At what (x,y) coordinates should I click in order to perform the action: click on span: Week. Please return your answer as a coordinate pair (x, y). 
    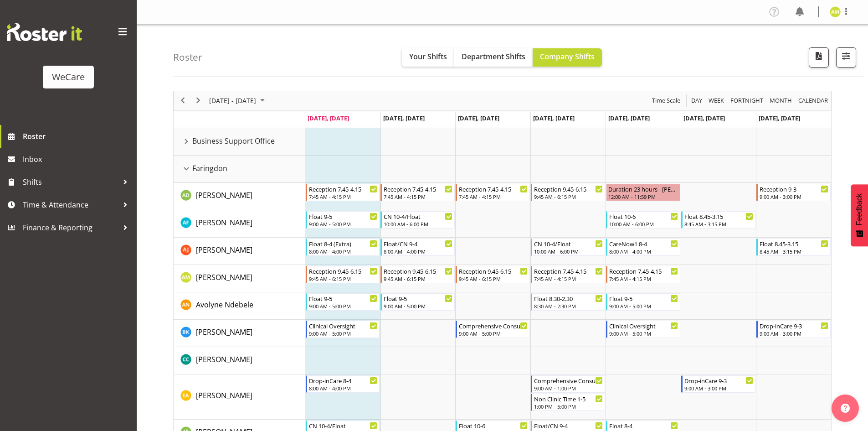
    Looking at the image, I should click on (716, 100).